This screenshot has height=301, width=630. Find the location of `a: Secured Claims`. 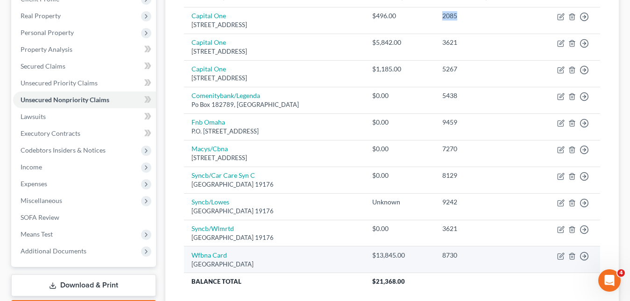

a: Secured Claims is located at coordinates (85, 66).